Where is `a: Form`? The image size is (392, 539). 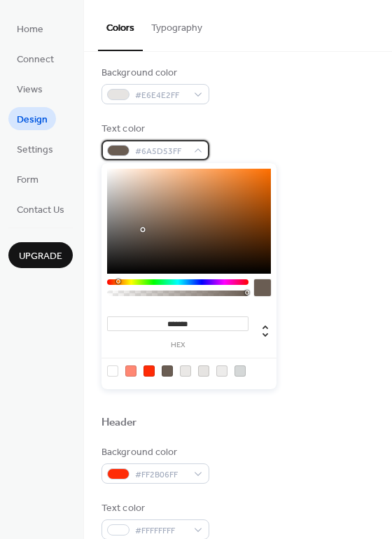 a: Form is located at coordinates (27, 178).